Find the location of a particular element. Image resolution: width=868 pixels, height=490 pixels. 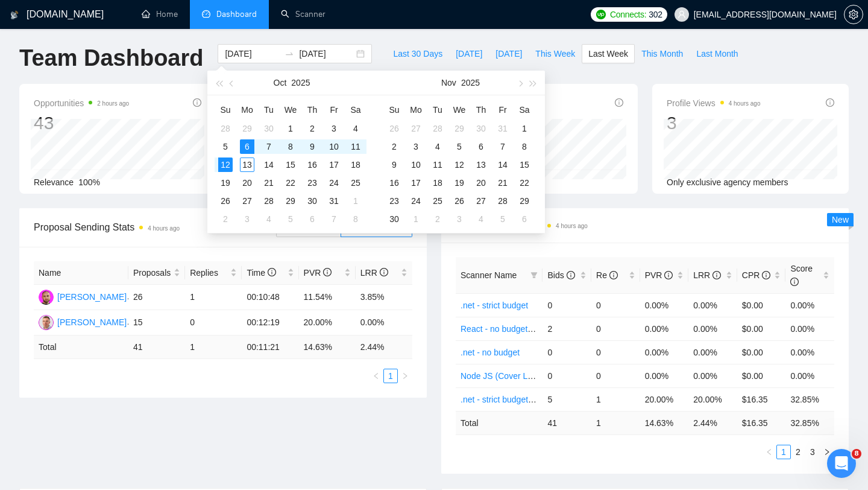

span: Connects: is located at coordinates (628, 15).